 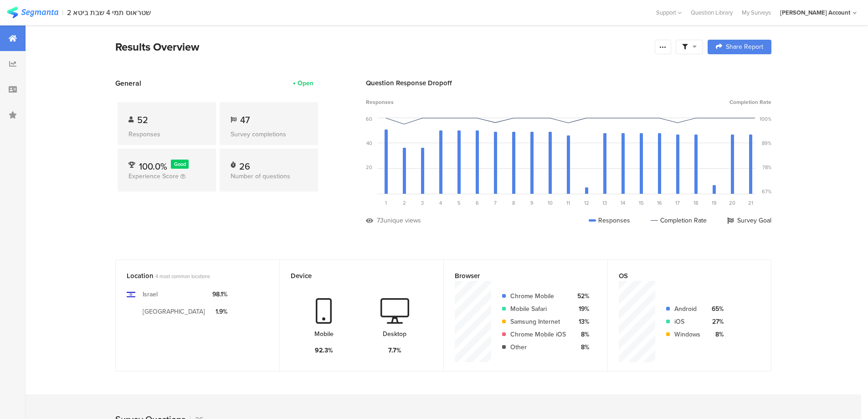 I want to click on div: unique views, so click(x=403, y=221).